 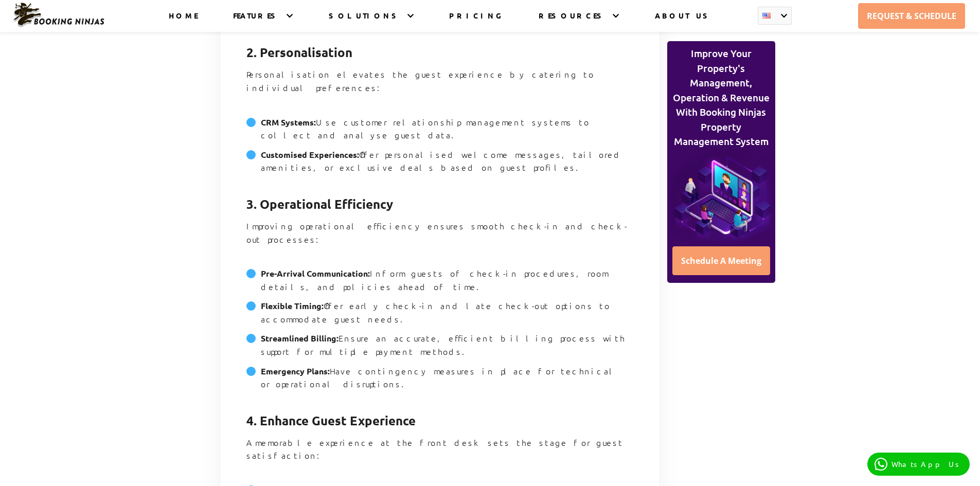 I want to click on p: Improve Your Property's Management, Operation & Revenue With Booking Ninjas Property Management S..., so click(x=721, y=98).